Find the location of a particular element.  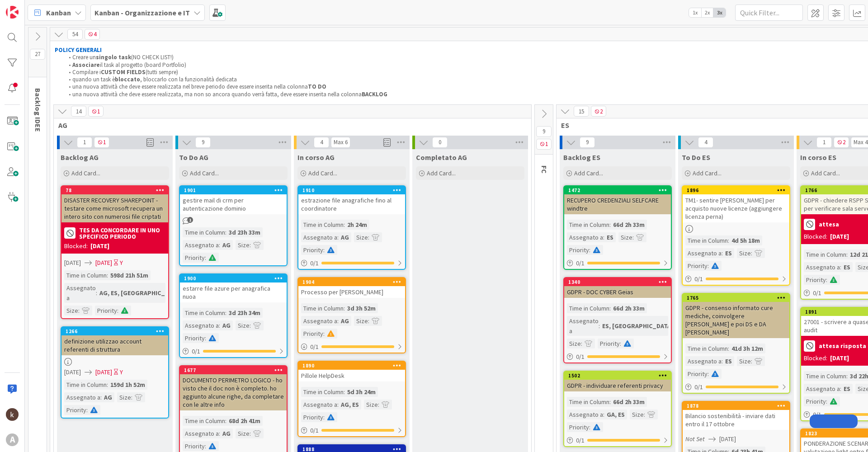

span: Backlog IDEE is located at coordinates (38, 110).